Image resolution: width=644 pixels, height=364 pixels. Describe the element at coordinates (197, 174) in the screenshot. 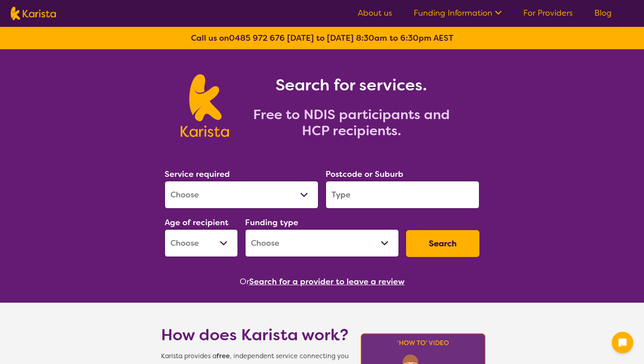

I see `label: Service required` at that location.